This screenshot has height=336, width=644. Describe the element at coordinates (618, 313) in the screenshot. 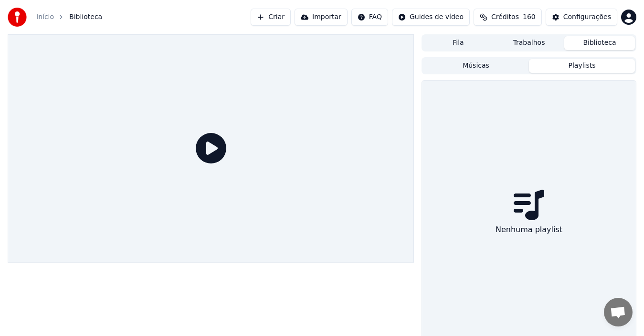

I see `div: Bate-papo aberto` at that location.